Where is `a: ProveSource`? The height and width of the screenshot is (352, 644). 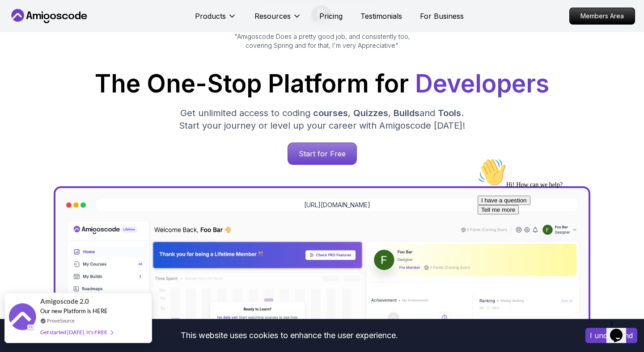 a: ProveSource is located at coordinates (61, 321).